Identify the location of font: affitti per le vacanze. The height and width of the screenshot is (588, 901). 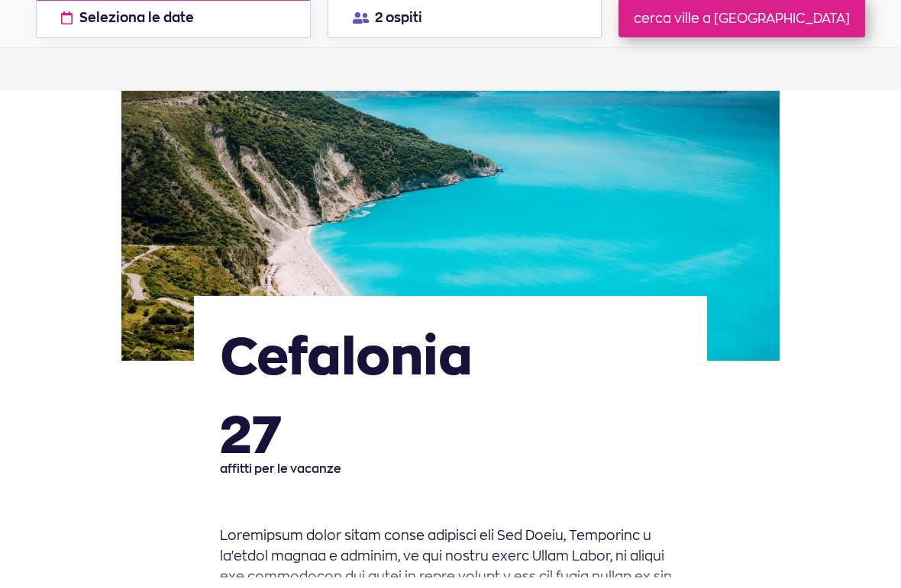
(280, 479).